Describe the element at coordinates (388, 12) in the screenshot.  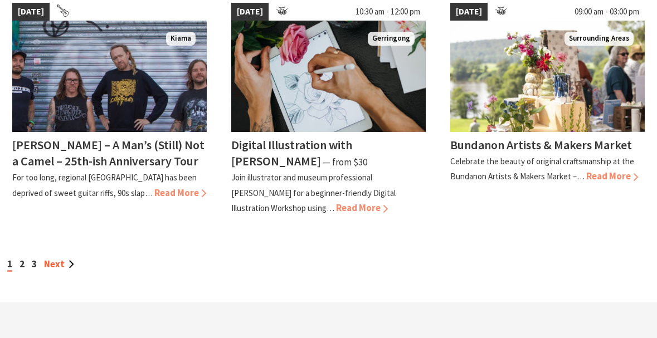
I see `span: 10:30 am - 12:00 pm` at that location.